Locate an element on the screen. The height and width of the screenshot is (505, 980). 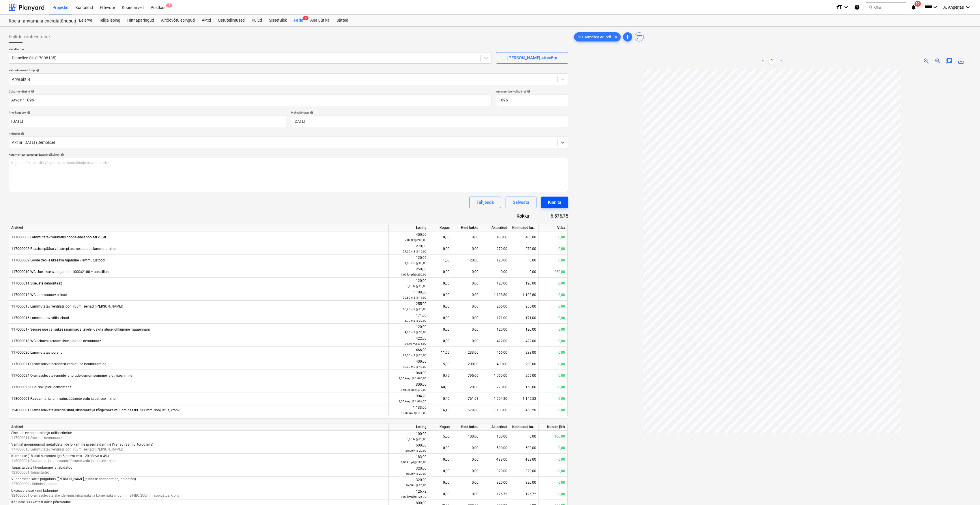
span: zoom_in is located at coordinates (926, 61).